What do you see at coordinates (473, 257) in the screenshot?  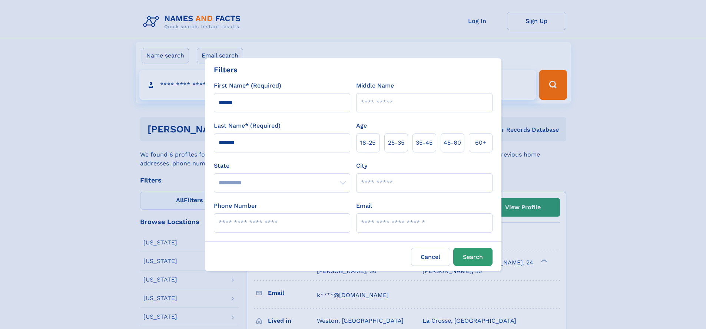 I see `button: Search` at bounding box center [473, 257].